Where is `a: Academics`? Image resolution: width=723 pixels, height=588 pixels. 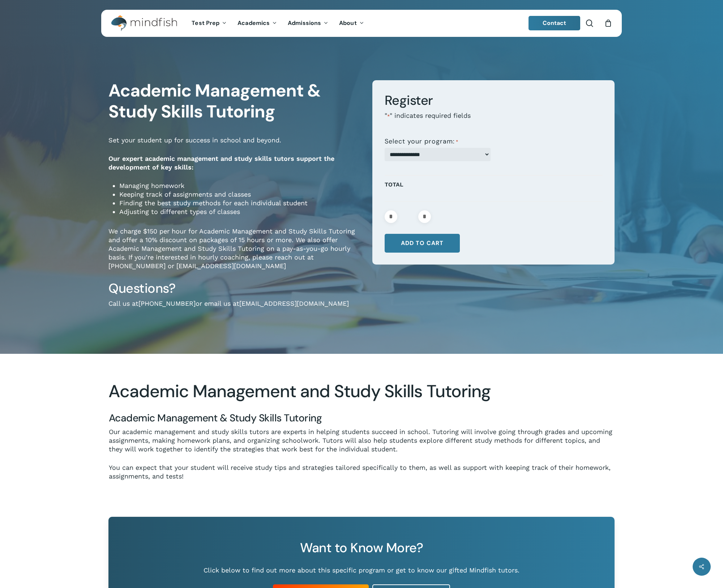
a: Academics is located at coordinates (257, 23).